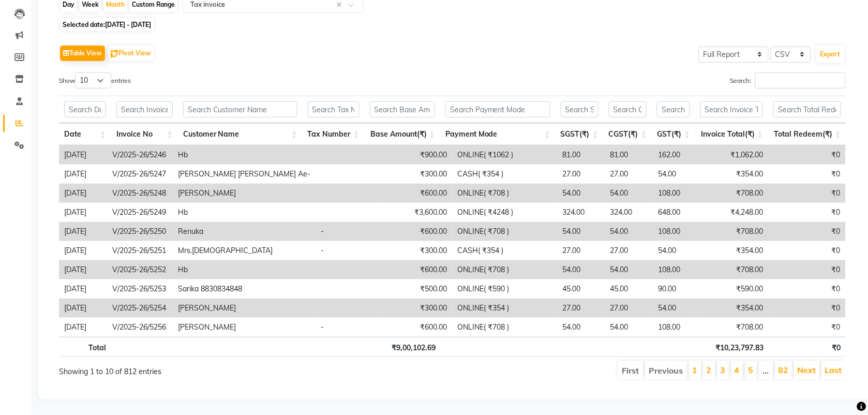 The image size is (868, 415). I want to click on td: ₹354.00, so click(732, 308).